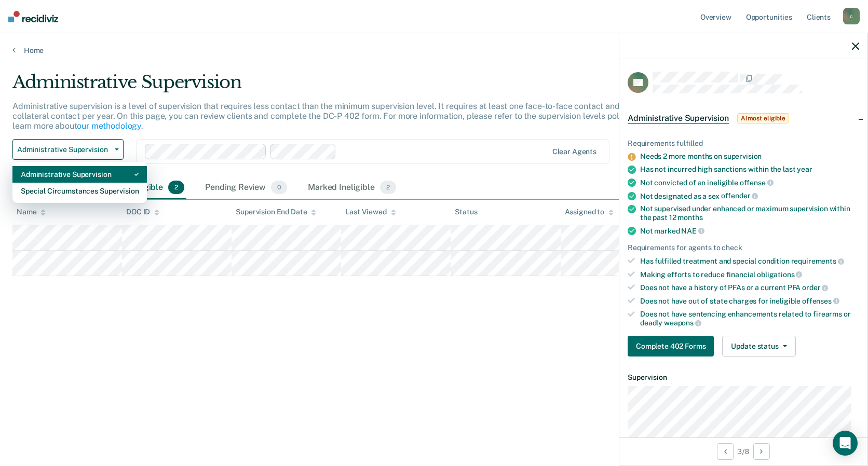 This screenshot has height=466, width=868. I want to click on span: year, so click(805, 170).